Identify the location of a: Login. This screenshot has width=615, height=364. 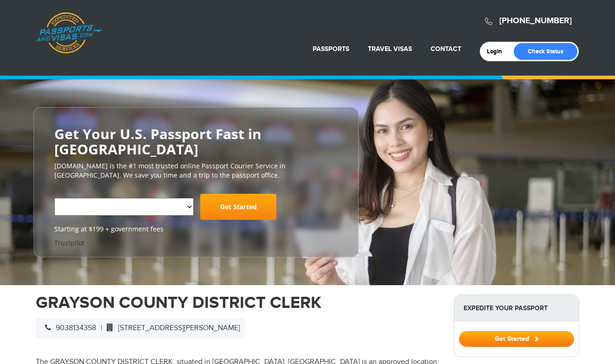
(497, 51).